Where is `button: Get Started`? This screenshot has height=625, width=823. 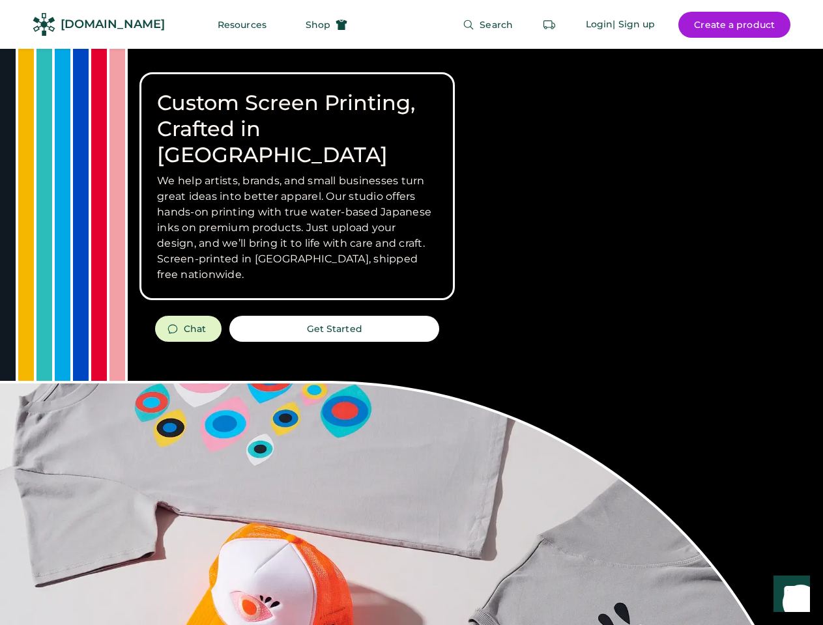
button: Get Started is located at coordinates (334, 329).